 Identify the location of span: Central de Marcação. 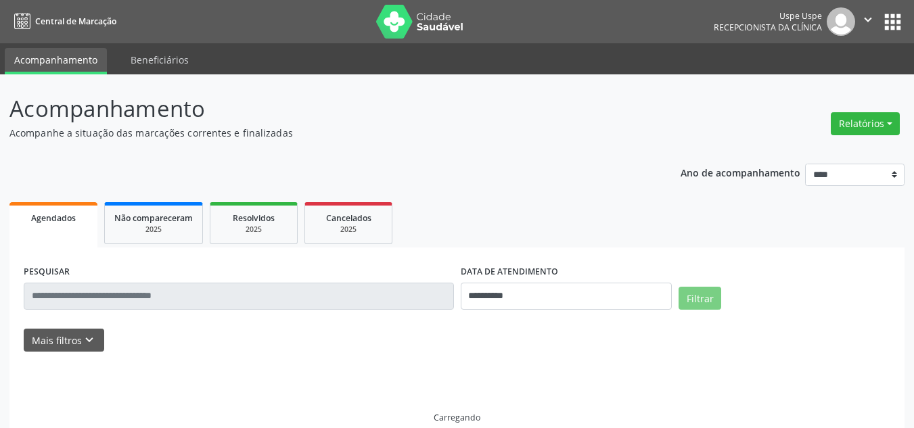
(76, 21).